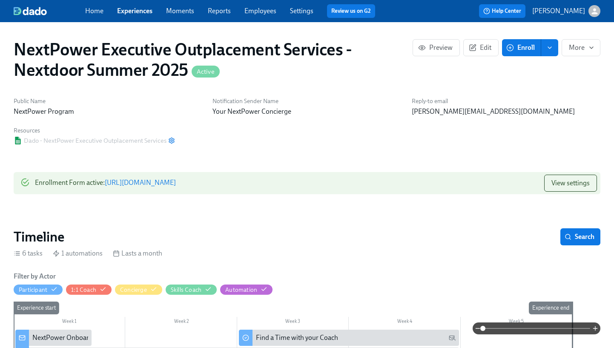  I want to click on div: Hide Concierge, so click(133, 290).